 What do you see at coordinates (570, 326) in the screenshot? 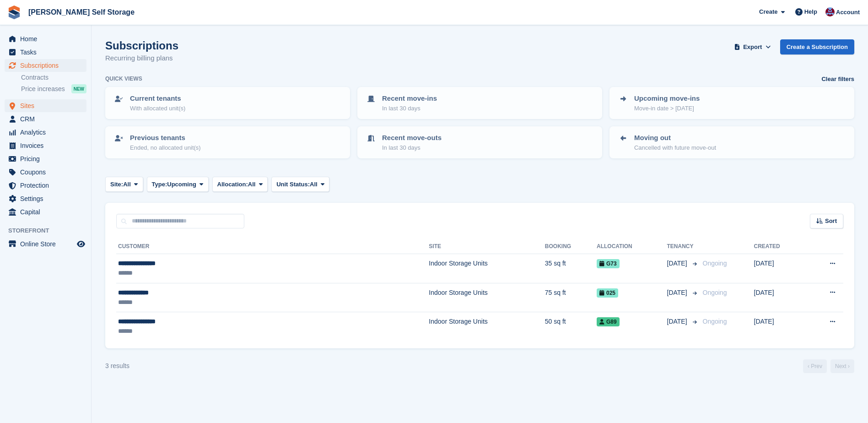
I see `td: 50 sq ft` at bounding box center [570, 326].